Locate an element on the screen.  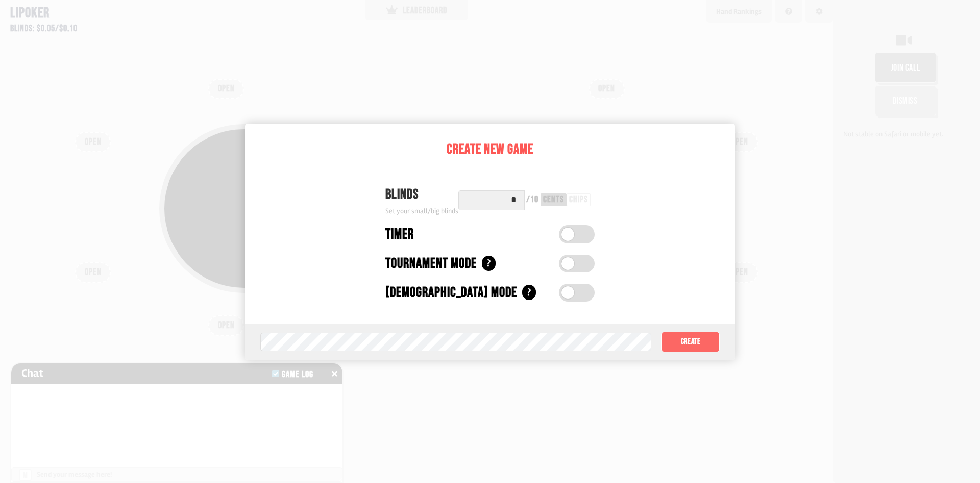
div: Timer is located at coordinates (400, 235).